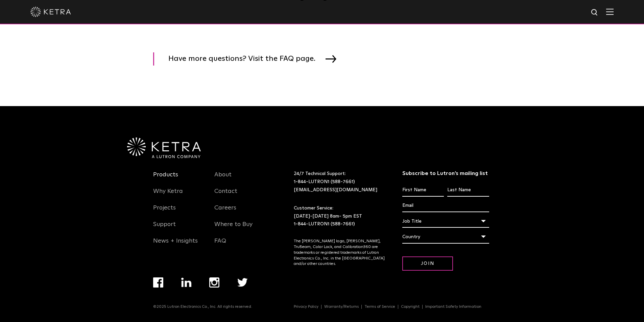  Describe the element at coordinates (428, 264) in the screenshot. I see `input: Join` at that location.